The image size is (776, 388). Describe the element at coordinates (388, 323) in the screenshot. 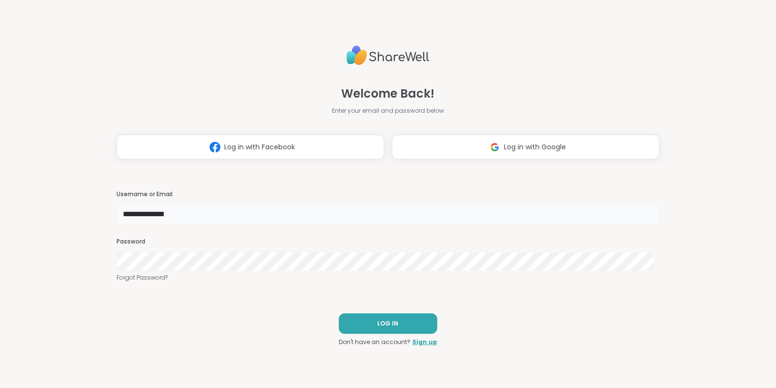

I see `span: LOG IN` at that location.